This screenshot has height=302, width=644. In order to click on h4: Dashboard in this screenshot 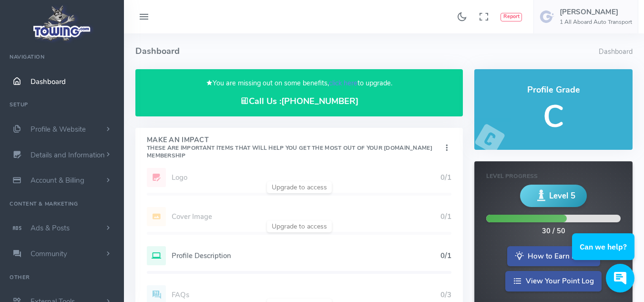, I will do `click(367, 51)`.